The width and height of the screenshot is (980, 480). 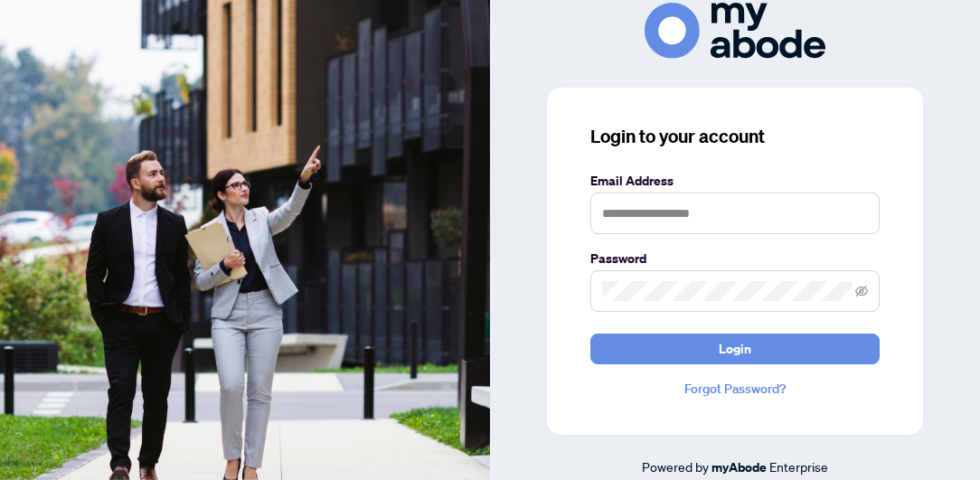 I want to click on label: Password, so click(x=735, y=258).